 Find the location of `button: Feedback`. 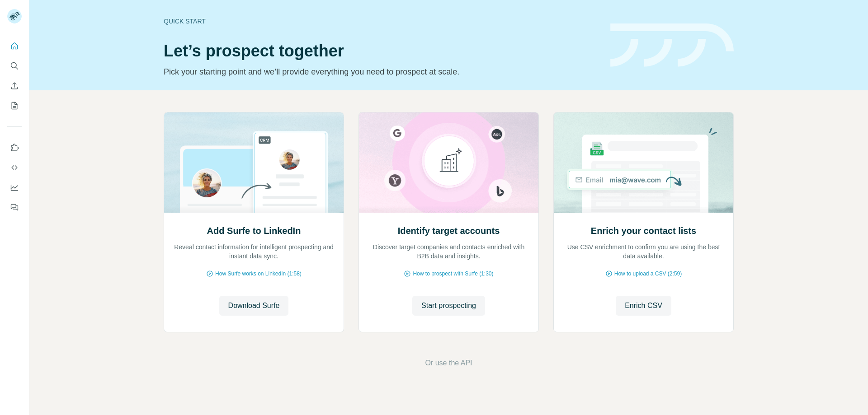

button: Feedback is located at coordinates (14, 208).